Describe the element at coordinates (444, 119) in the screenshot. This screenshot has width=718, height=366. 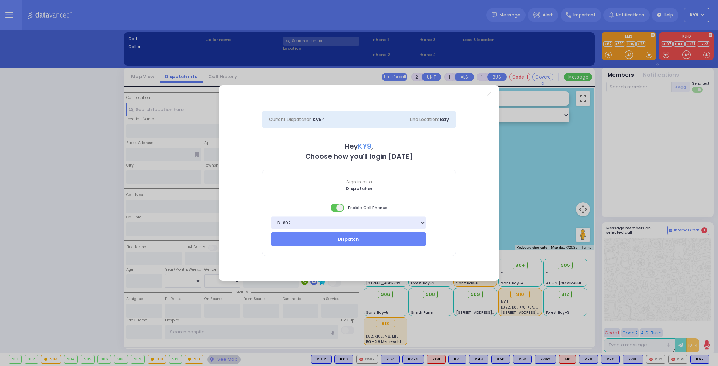
I see `span: Bay` at that location.